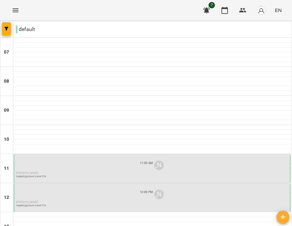 The height and width of the screenshot is (226, 292). I want to click on span: 7, so click(211, 5).